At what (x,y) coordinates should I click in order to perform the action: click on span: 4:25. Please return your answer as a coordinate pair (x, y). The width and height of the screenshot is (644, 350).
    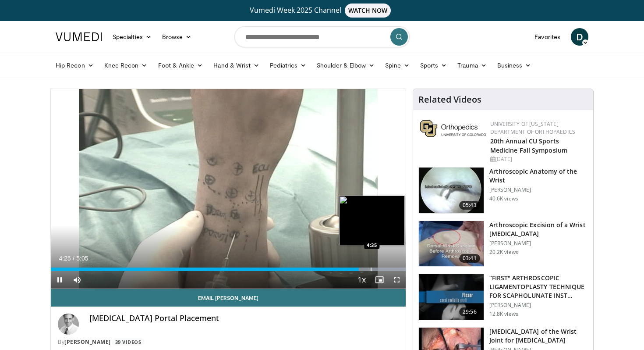
    Looking at the image, I should click on (65, 258).